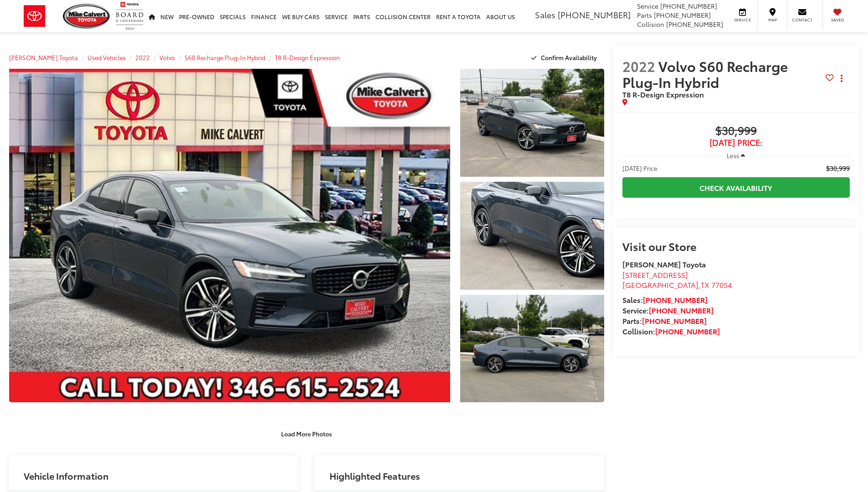  I want to click on a: 2022, so click(142, 57).